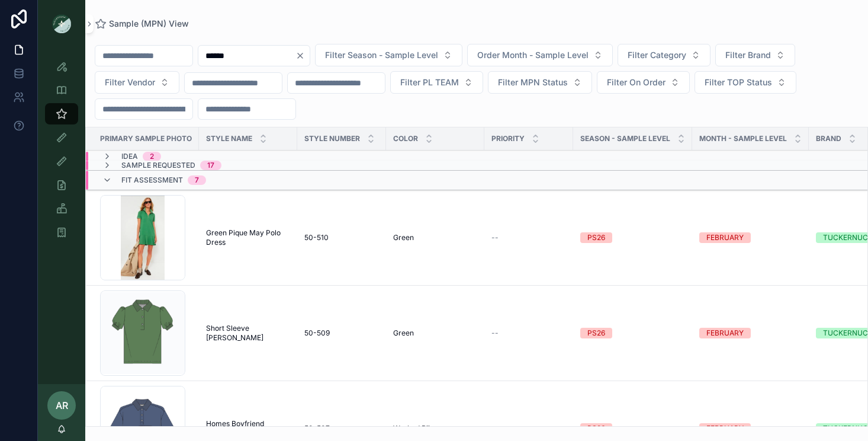 The image size is (868, 441). What do you see at coordinates (533, 55) in the screenshot?
I see `span: Order Month - Sample Level` at bounding box center [533, 55].